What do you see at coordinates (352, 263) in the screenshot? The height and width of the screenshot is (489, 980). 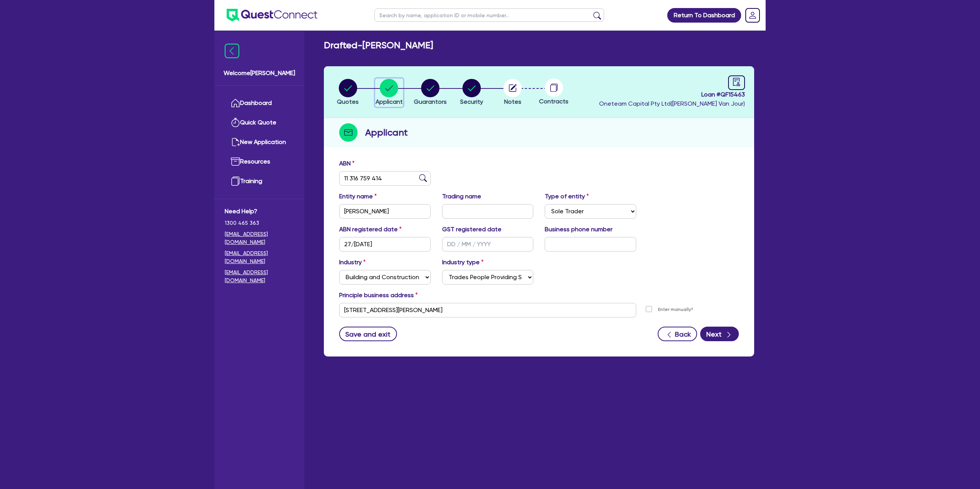 I see `label: Industry` at bounding box center [352, 263].